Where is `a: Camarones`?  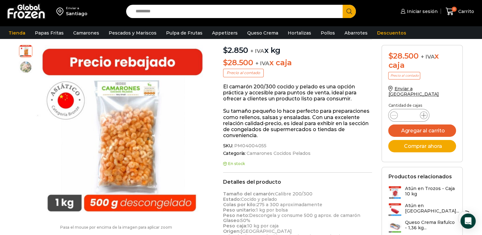 a: Camarones is located at coordinates (86, 33).